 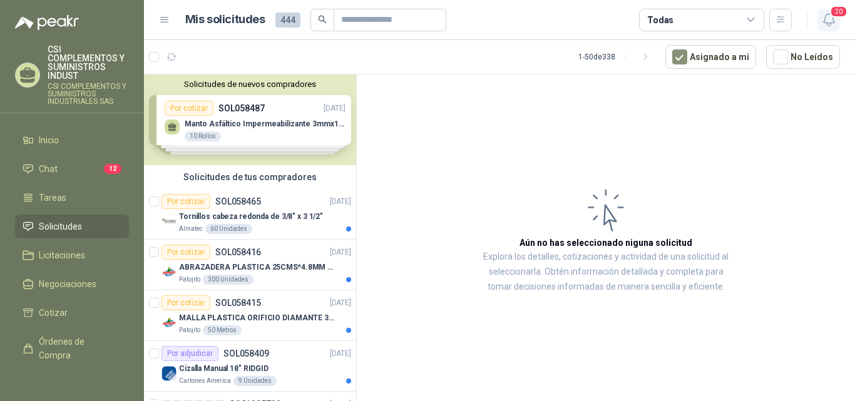 I want to click on span: search, so click(x=322, y=19).